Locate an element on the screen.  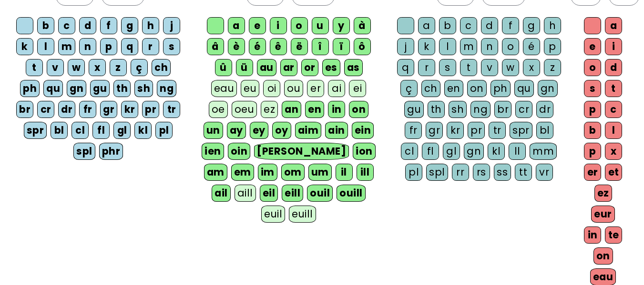
div: spr is located at coordinates (521, 131).